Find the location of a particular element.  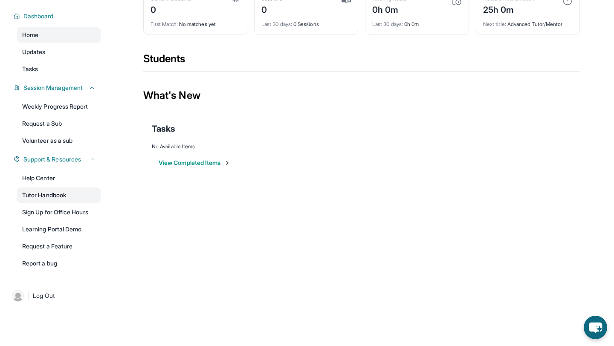

a: Tutor Handbook is located at coordinates (59, 195).